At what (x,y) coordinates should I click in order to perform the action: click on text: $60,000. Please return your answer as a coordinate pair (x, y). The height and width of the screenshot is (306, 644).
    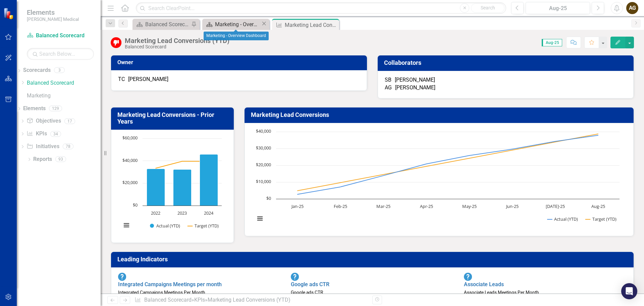
    Looking at the image, I should click on (129, 138).